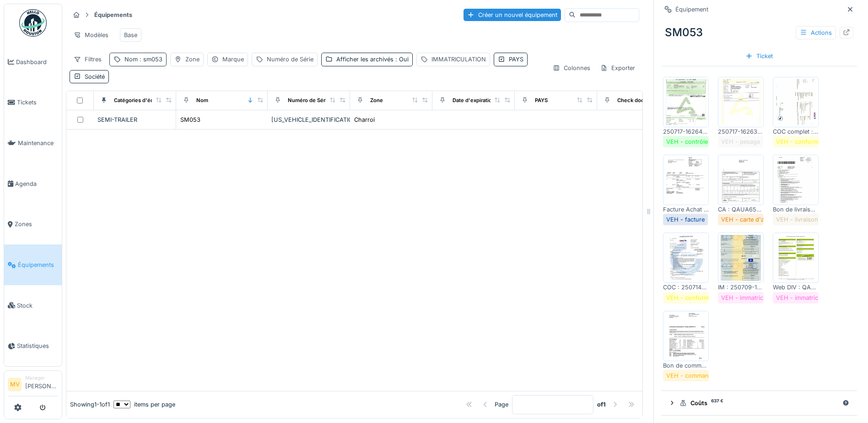  What do you see at coordinates (90, 405) in the screenshot?
I see `div: Showing 1 - 1 of 1` at bounding box center [90, 405].